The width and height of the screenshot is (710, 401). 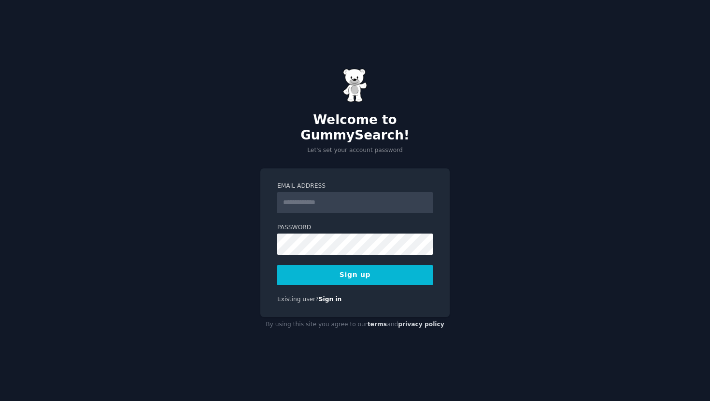 I want to click on span: Existing user?, so click(x=298, y=299).